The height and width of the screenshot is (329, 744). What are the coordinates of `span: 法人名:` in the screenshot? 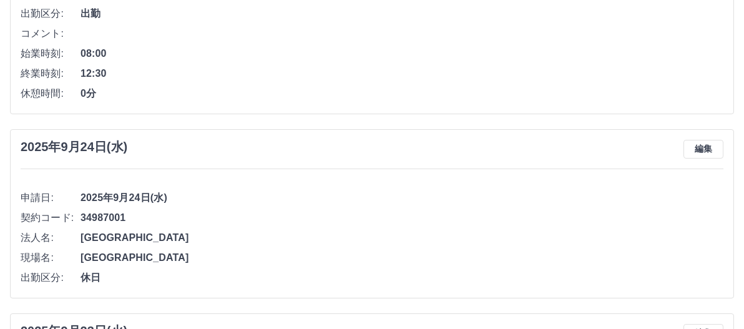 It's located at (51, 238).